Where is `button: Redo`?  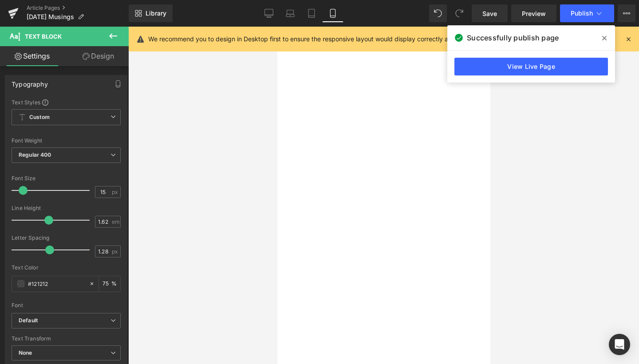 button: Redo is located at coordinates (460, 14).